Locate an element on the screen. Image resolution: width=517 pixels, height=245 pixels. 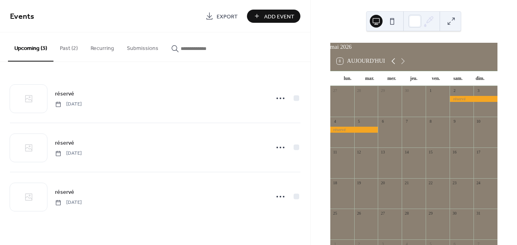
div: mai 2026 is located at coordinates (414, 47).